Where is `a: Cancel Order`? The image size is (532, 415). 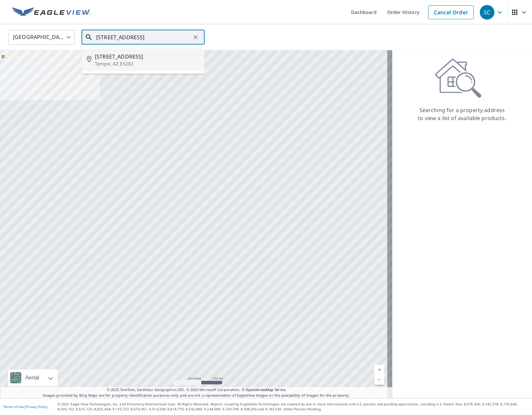
a: Cancel Order is located at coordinates (450, 13).